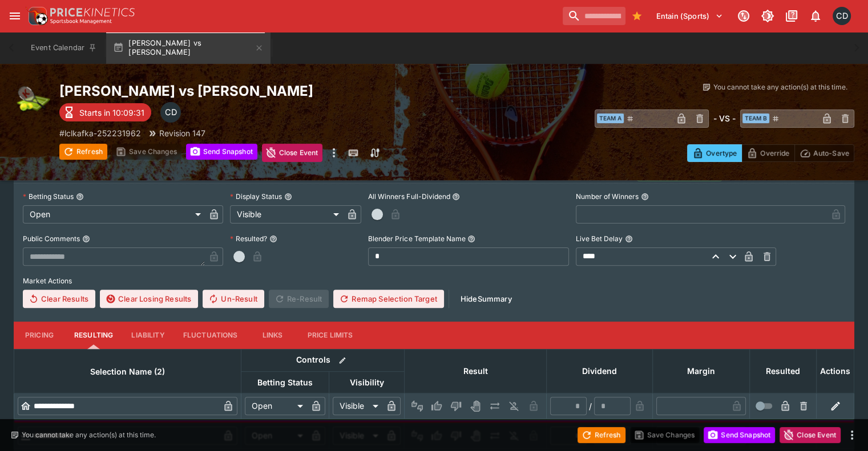 This screenshot has width=868, height=451. I want to click on th: Result, so click(475, 371).